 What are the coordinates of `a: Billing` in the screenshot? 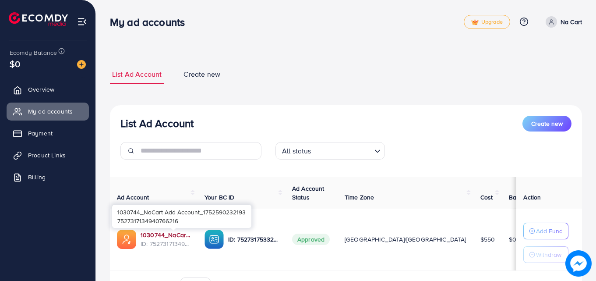 It's located at (48, 177).